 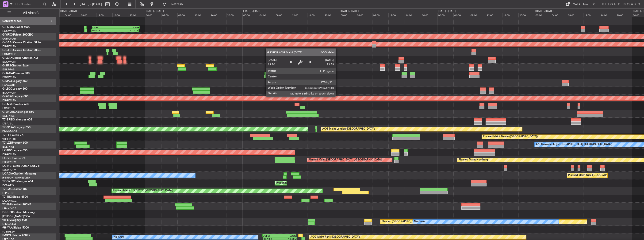 What do you see at coordinates (580, 4) in the screenshot?
I see `button: Quick Links` at bounding box center [580, 4].